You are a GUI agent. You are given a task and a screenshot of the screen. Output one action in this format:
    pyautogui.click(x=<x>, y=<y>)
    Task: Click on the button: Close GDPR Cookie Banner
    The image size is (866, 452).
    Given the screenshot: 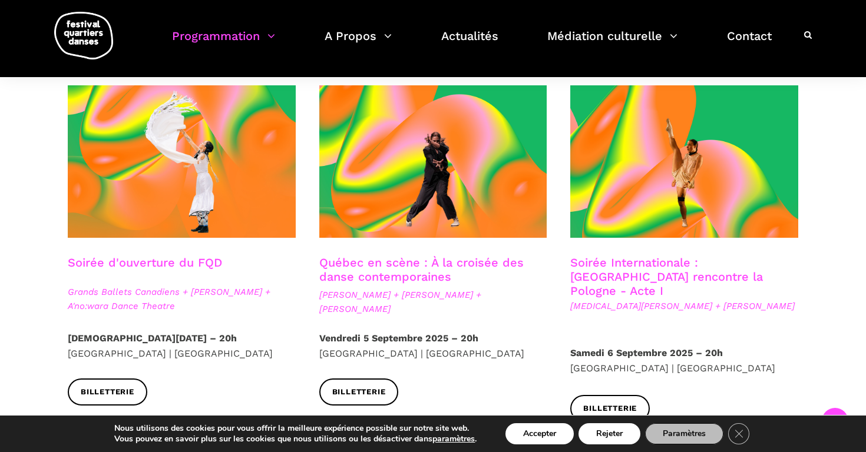 What is the action you would take?
    pyautogui.click(x=738, y=434)
    